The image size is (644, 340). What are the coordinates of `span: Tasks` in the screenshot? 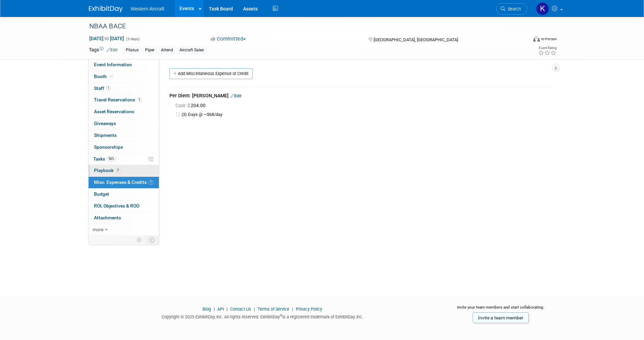 It's located at (105, 159).